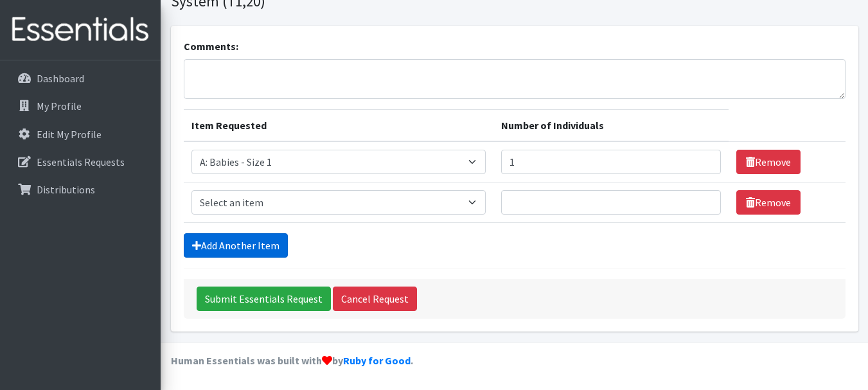 This screenshot has width=868, height=390. Describe the element at coordinates (236, 246) in the screenshot. I see `a: Add Another Item` at that location.